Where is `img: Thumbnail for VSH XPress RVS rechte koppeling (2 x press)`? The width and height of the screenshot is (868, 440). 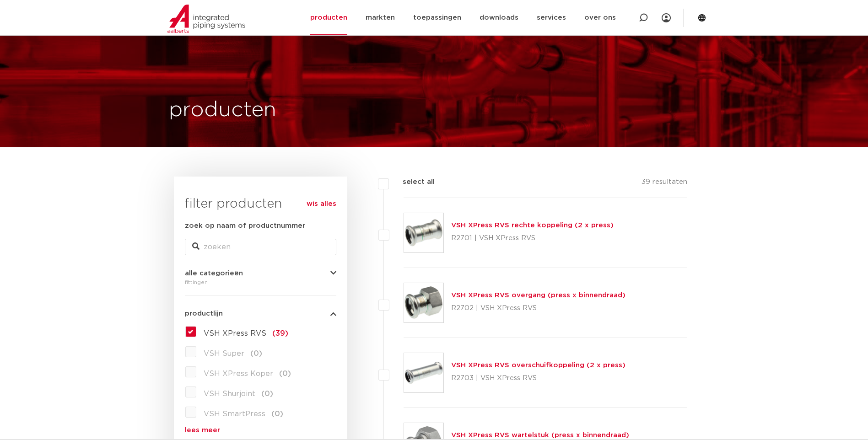 img: Thumbnail for VSH XPress RVS rechte koppeling (2 x press) is located at coordinates (424, 232).